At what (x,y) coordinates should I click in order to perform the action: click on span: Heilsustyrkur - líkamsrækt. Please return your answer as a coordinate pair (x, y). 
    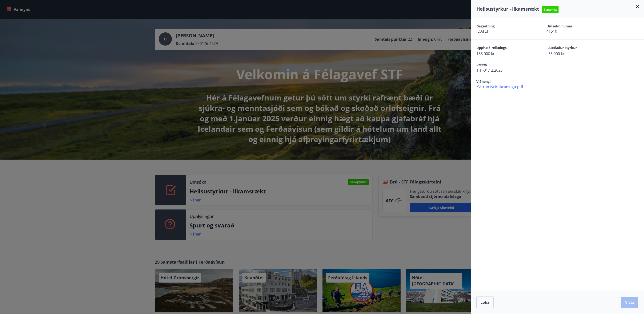
    Looking at the image, I should click on (508, 9).